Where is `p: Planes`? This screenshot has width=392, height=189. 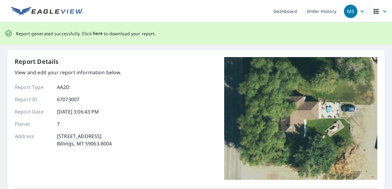
p: Planes is located at coordinates (33, 124).